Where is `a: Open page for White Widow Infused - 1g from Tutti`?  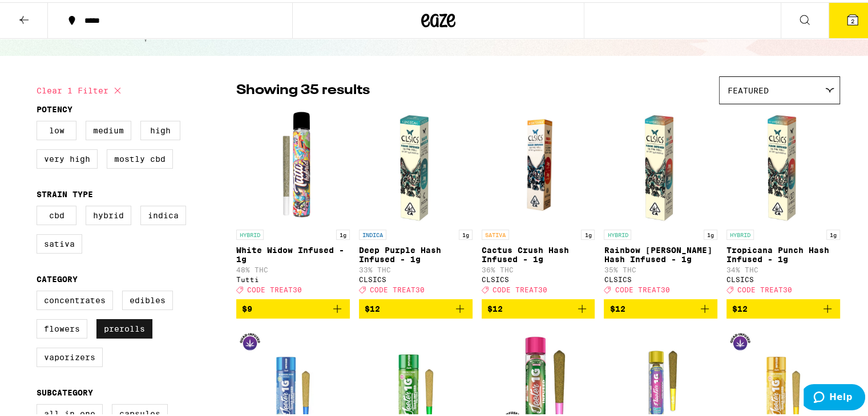 a: Open page for White Widow Infused - 1g from Tutti is located at coordinates (293, 202).